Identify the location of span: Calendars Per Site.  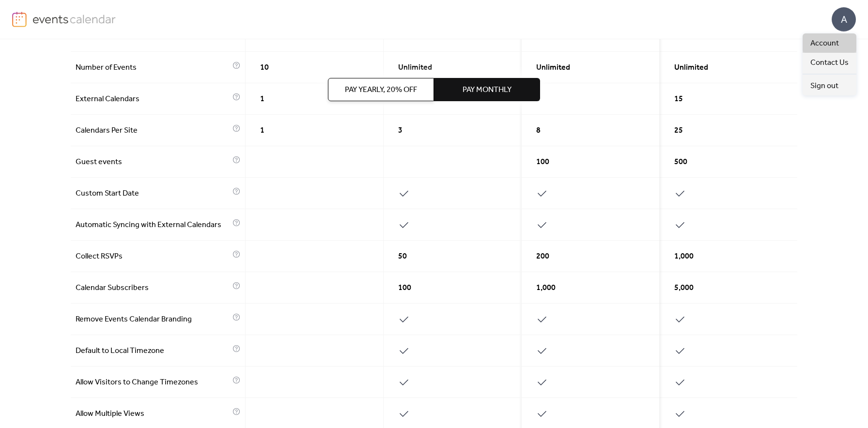
(153, 131).